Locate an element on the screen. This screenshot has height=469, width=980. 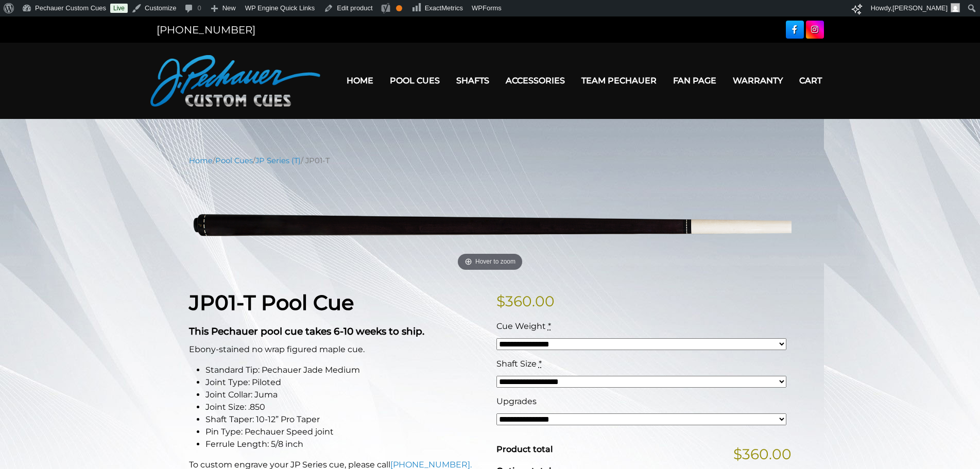
a: Cart is located at coordinates (811, 81).